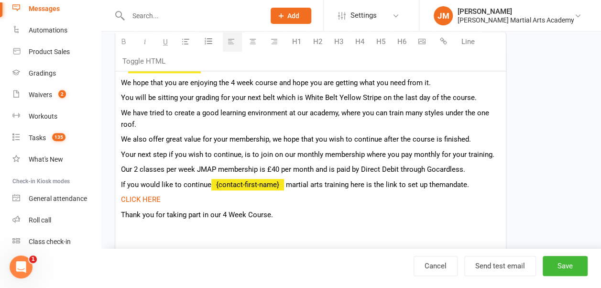 Image resolution: width=601 pixels, height=288 pixels. What do you see at coordinates (311, 169) in the screenshot?
I see `p: Our 2 classes per week JMAP membership is £40 per month and is paid by Direct Debit through Gocar...` at bounding box center [311, 169].